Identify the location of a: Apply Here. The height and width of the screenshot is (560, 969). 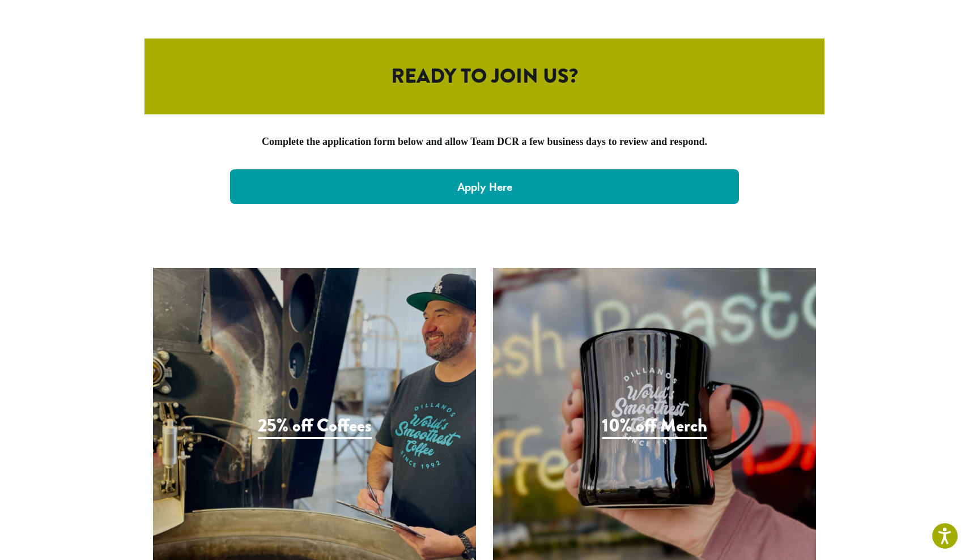
(485, 186).